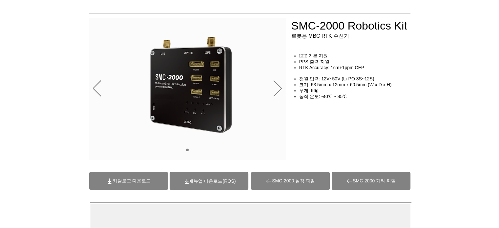  Describe the element at coordinates (132, 181) in the screenshot. I see `span: 카탈로그 다운로드` at that location.